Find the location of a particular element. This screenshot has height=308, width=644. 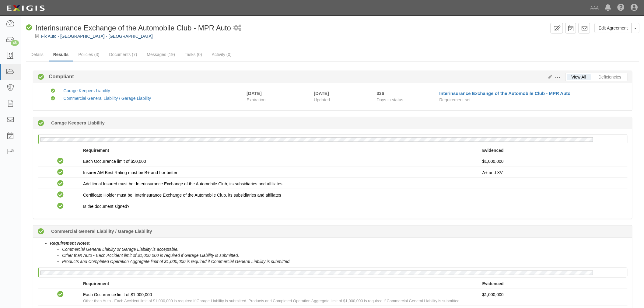

span: Interinsurance Exchange of the Automobile Club - MPR Auto is located at coordinates (133, 28).